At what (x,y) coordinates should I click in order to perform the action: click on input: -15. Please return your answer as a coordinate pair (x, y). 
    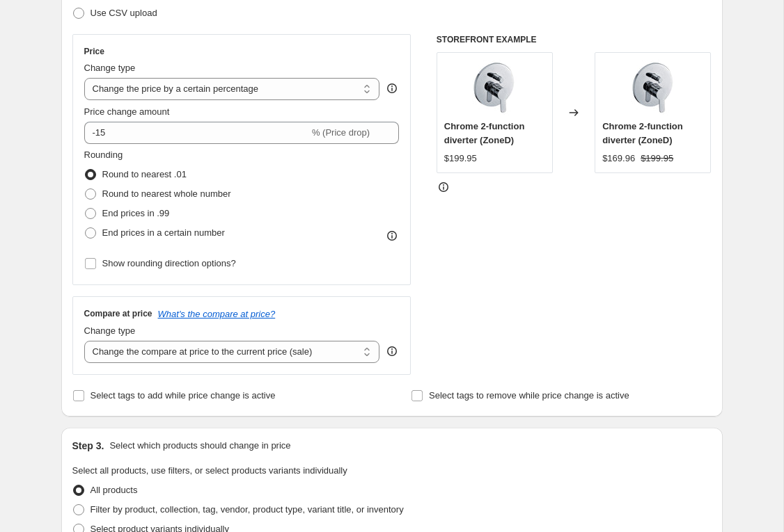
    Looking at the image, I should click on (197, 133).